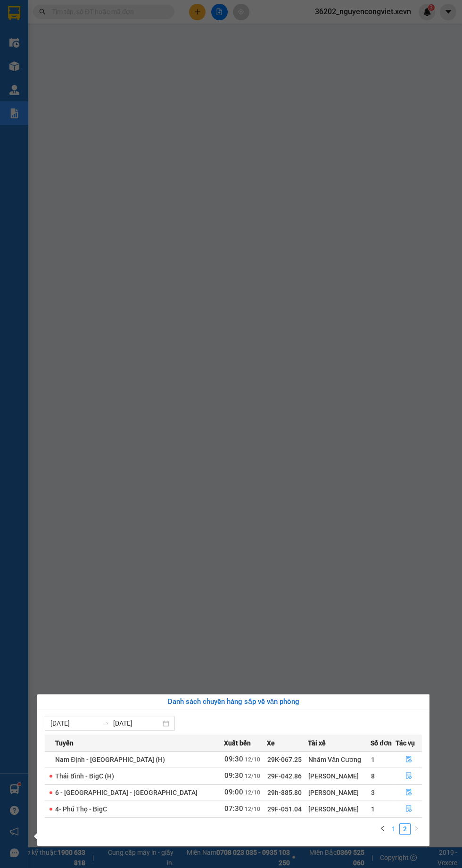 This screenshot has width=462, height=868. Describe the element at coordinates (416, 828) in the screenshot. I see `span: right` at that location.